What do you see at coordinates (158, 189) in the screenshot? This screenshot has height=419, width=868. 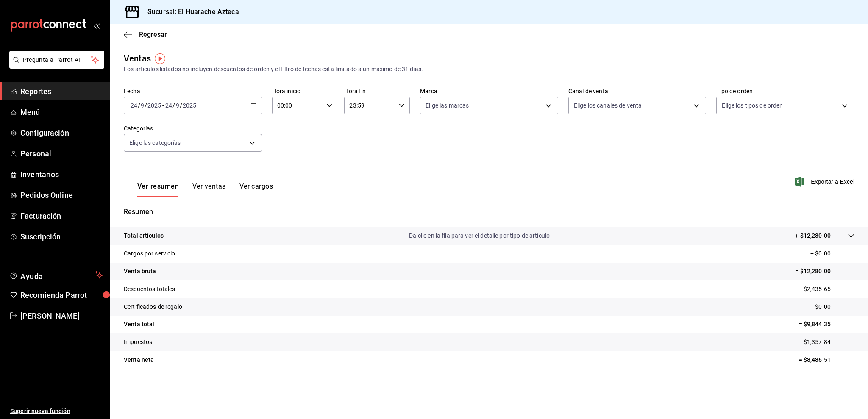 I see `button: Ver resumen` at bounding box center [158, 189].